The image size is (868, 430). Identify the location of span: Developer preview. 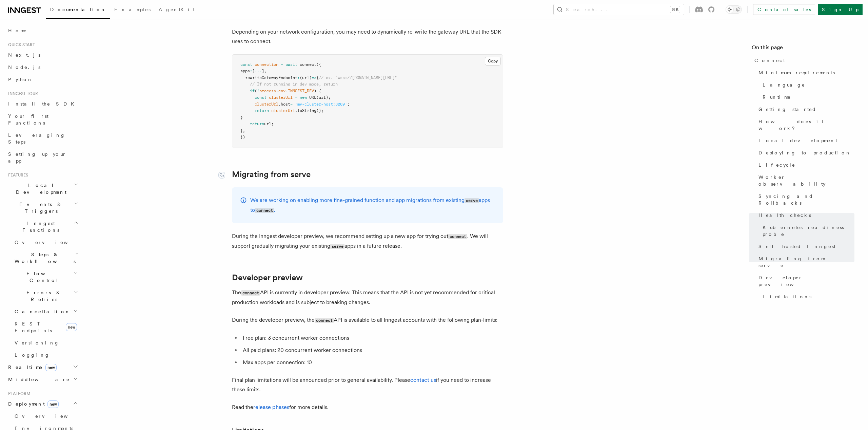
(807, 281).